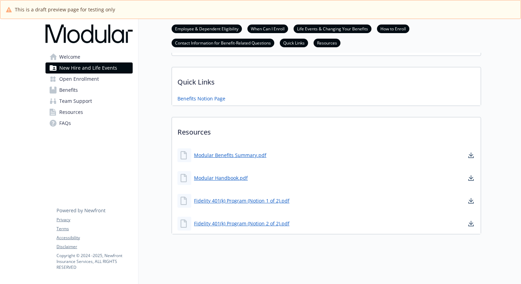 The width and height of the screenshot is (521, 284). What do you see at coordinates (89, 123) in the screenshot?
I see `a: FAQs` at bounding box center [89, 123].